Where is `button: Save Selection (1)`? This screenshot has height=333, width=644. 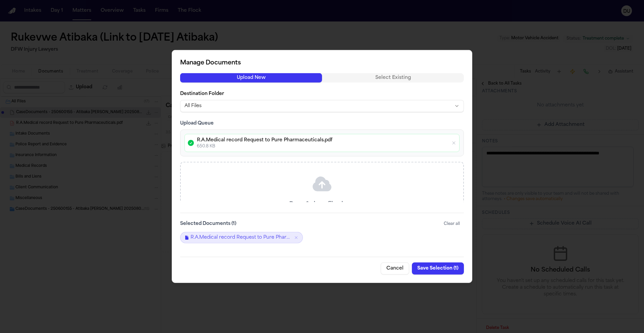
button: Save Selection (1) is located at coordinates (438, 268).